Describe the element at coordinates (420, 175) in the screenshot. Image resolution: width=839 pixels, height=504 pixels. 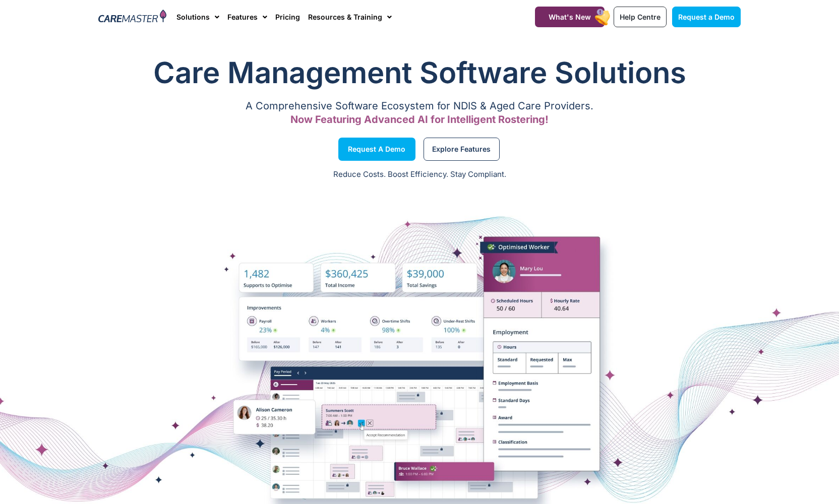
I see `p: Reduce Costs. Boost Efficiency. Stay Compliant.` at that location.